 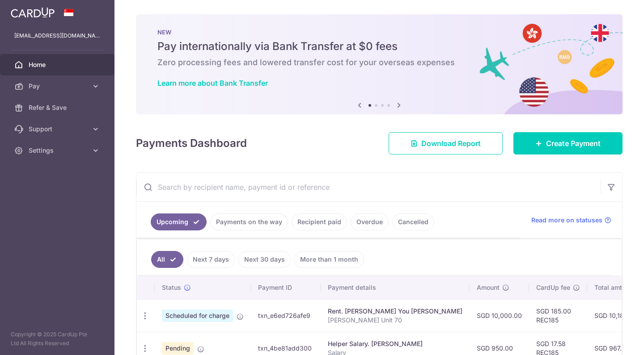 I want to click on a: Next 7 days, so click(x=210, y=260).